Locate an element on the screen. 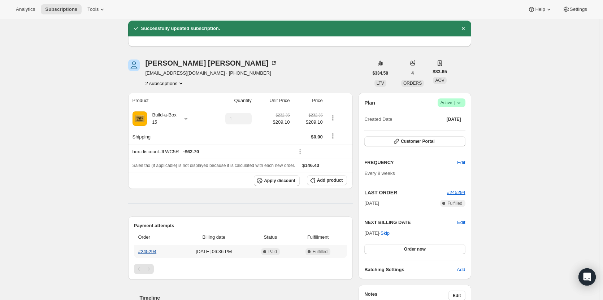  h2: Plan is located at coordinates (370, 103).